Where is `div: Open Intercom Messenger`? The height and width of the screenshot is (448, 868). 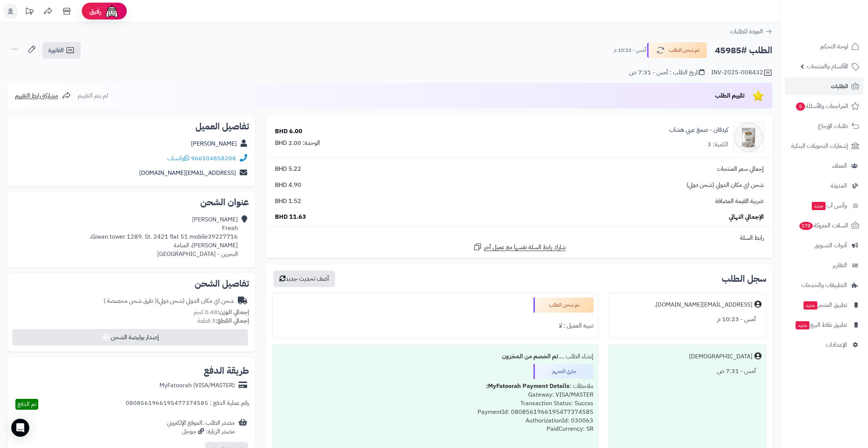 div: Open Intercom Messenger is located at coordinates (20, 428).